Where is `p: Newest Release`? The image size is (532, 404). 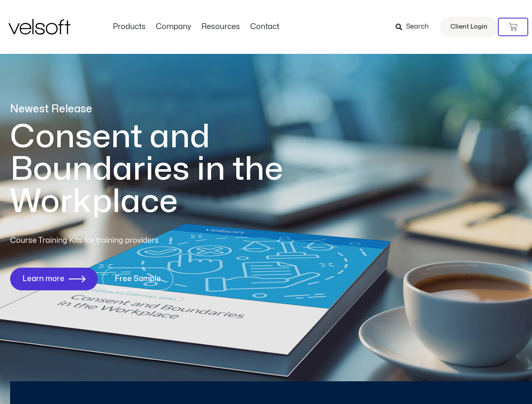
p: Newest Release is located at coordinates (164, 109).